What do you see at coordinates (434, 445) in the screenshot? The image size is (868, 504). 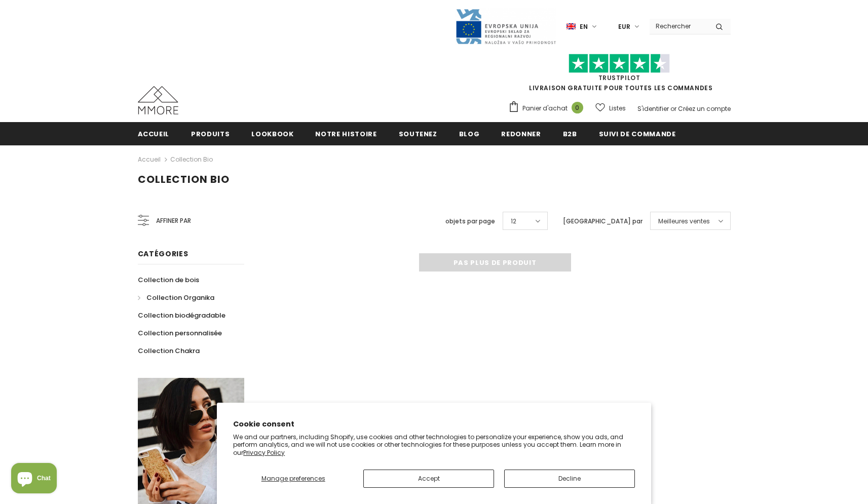 I see `p: We and our partners, including Shopify, use cookies and other technologies to personalize your ex...` at bounding box center [434, 445].